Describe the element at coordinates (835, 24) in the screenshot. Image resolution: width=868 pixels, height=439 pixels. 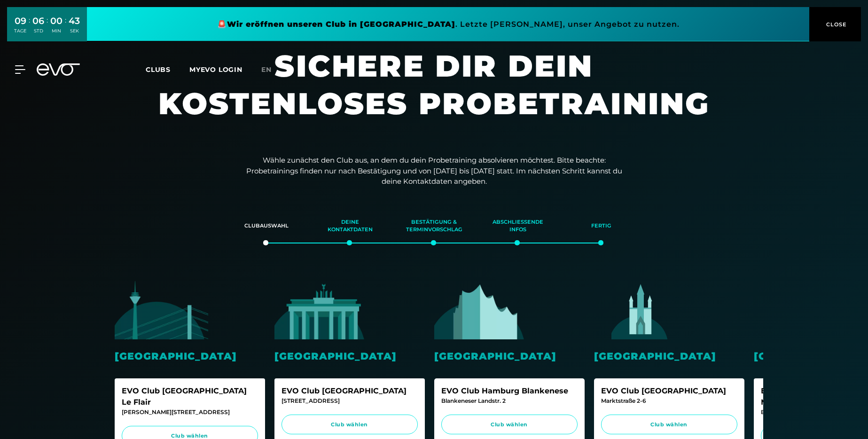
I see `button: CLOSE` at that location.